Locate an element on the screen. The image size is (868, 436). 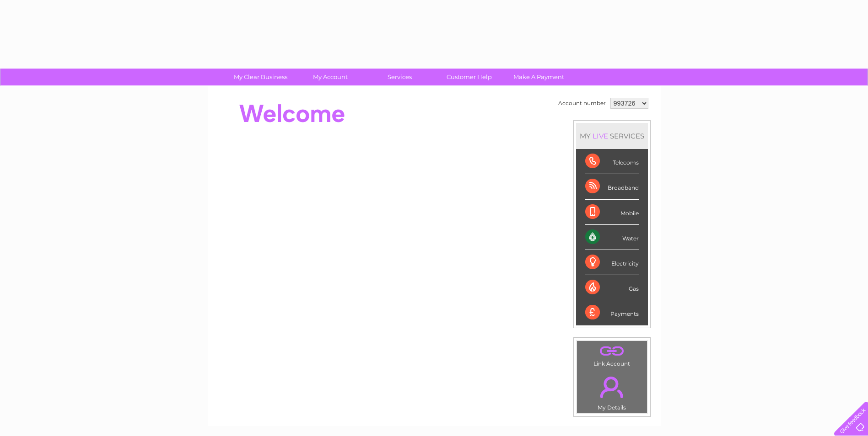
td: My Details is located at coordinates (612, 391).